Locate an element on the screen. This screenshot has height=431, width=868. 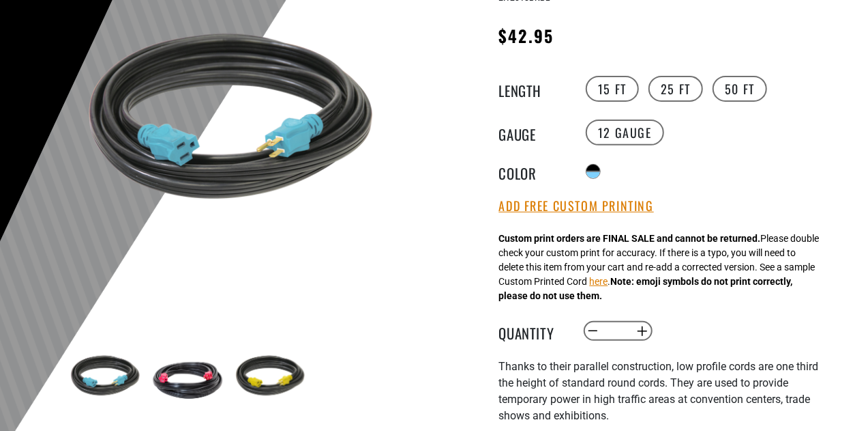
label: 50 FT is located at coordinates (740, 89).